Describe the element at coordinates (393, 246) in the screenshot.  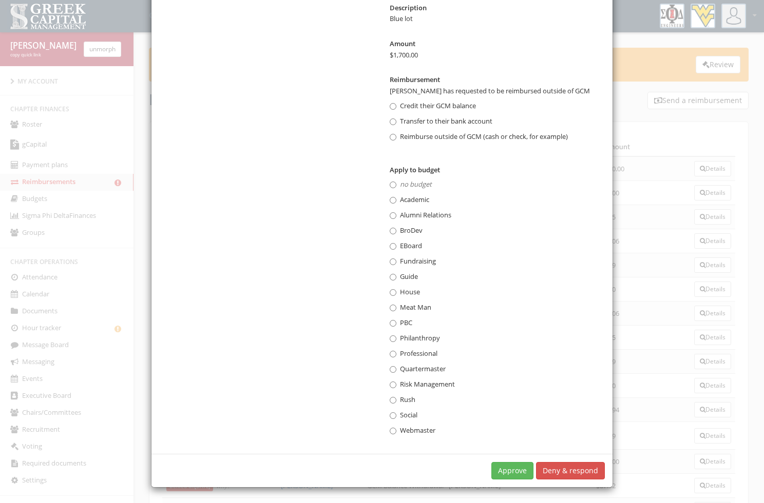
I see `input: EBoard` at that location.